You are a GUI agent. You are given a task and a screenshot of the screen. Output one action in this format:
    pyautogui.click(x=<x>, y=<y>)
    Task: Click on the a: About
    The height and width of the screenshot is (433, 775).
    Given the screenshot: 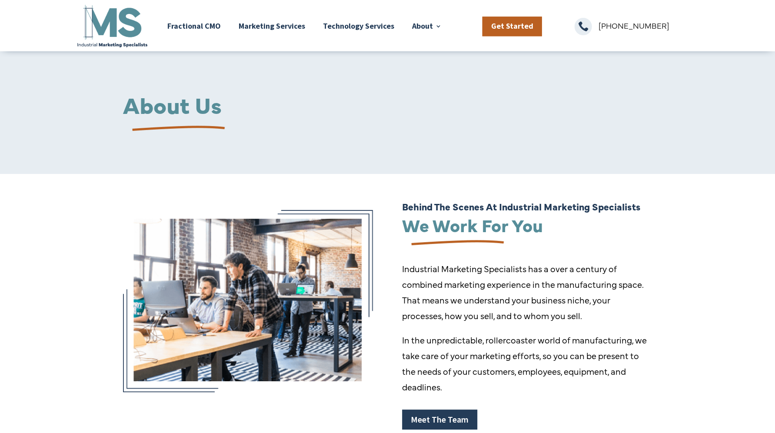 What is the action you would take?
    pyautogui.click(x=427, y=26)
    